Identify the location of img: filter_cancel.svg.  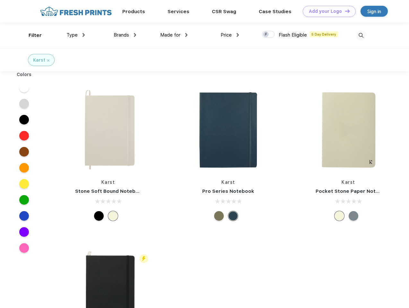
(48, 60).